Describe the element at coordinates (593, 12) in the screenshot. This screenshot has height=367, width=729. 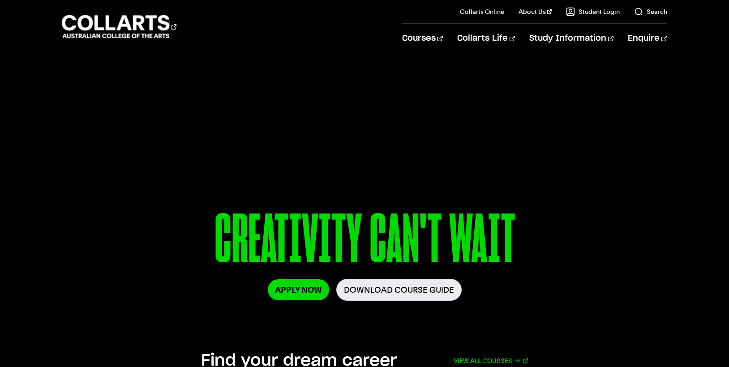
I see `a: Student Login` at that location.